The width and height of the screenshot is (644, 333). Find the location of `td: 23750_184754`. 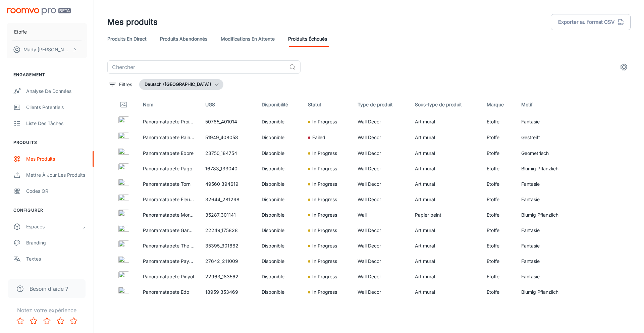

td: 23750_184754 is located at coordinates (229, 153).